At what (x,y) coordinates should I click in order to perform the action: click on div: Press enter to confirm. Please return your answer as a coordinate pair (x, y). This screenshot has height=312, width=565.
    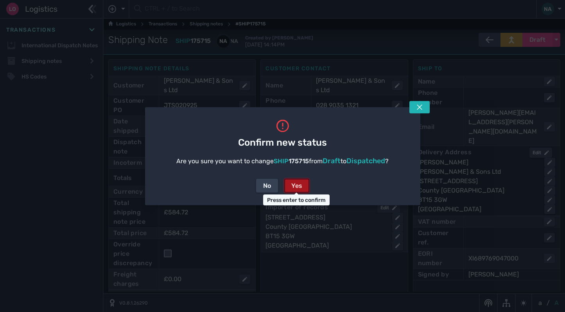
    Looking at the image, I should click on (296, 200).